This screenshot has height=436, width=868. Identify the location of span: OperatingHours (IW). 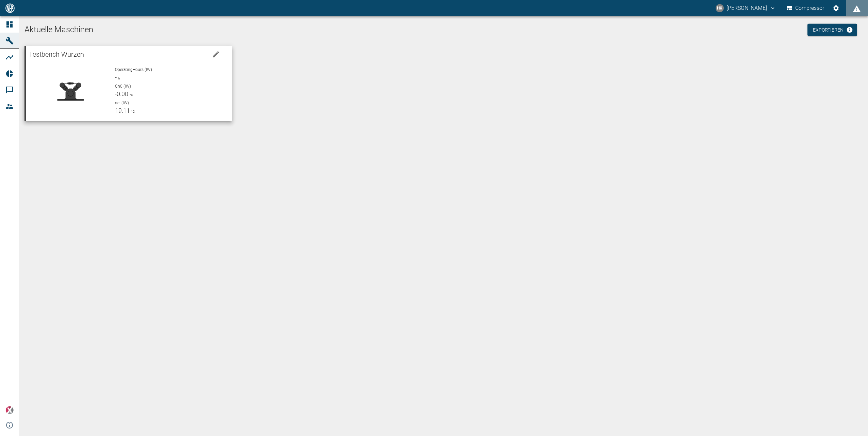
(133, 69).